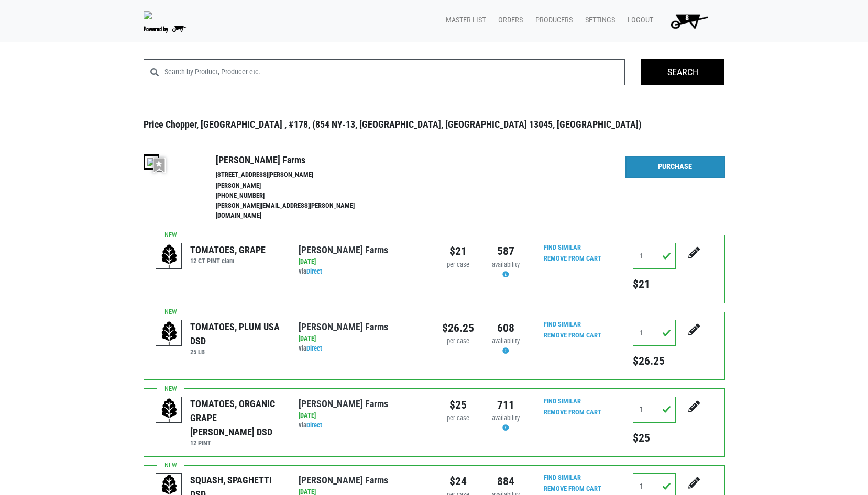 The width and height of the screenshot is (868, 495). What do you see at coordinates (505, 251) in the screenshot?
I see `div: 587` at bounding box center [505, 251].